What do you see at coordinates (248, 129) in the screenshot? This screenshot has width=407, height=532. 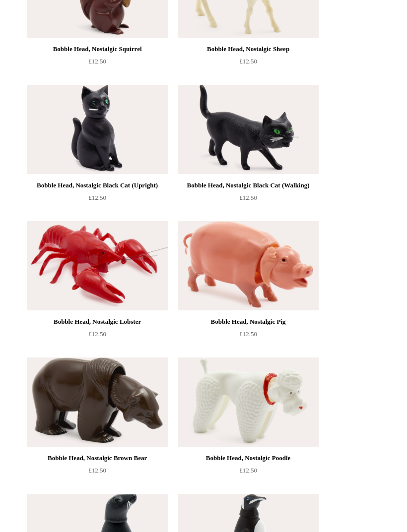 I see `img: Bobble Head, Nostalgic Black Cat (Walking)` at bounding box center [248, 129].